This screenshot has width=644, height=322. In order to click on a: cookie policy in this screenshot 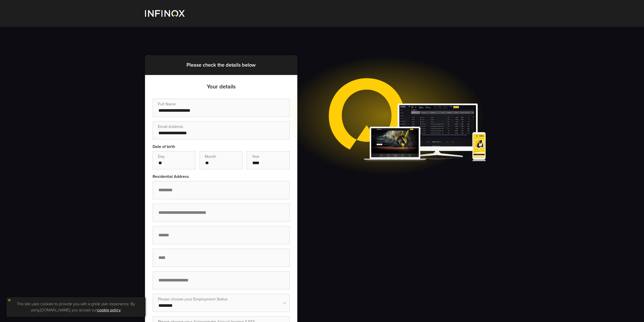, I will do `click(109, 310)`.